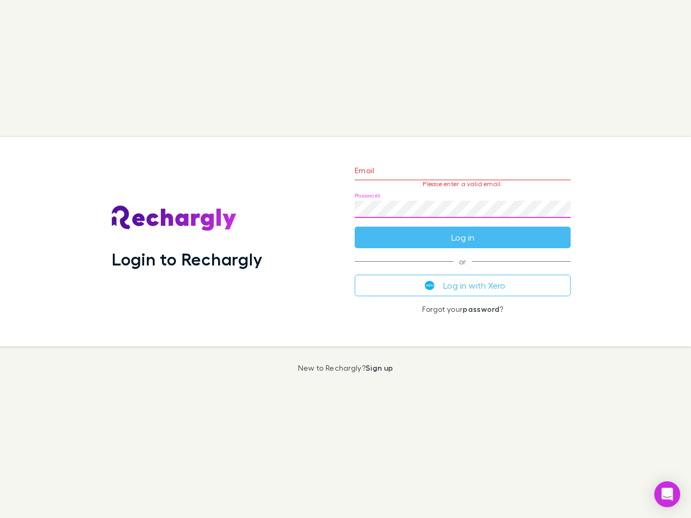  Describe the element at coordinates (462, 309) in the screenshot. I see `p: Forgot your ?` at that location.